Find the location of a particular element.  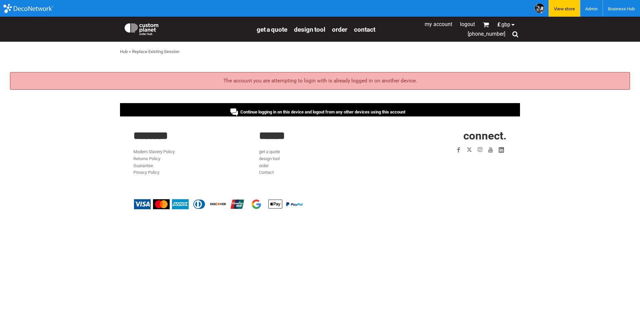

img: Apple Pay is located at coordinates (276, 204).